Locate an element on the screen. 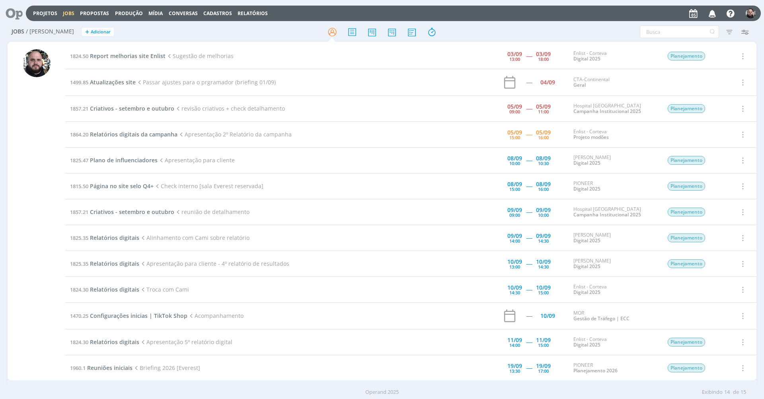  span: 1470.25 is located at coordinates (79, 316).